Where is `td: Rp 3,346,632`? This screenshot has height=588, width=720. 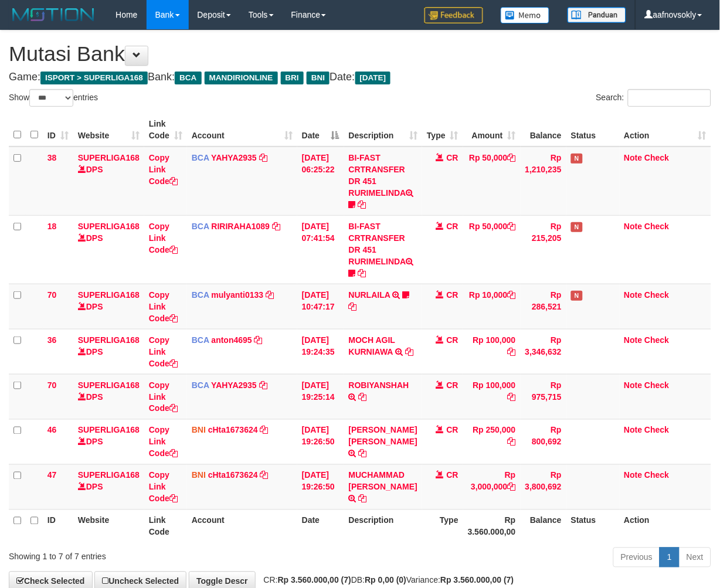
td: Rp 3,346,632 is located at coordinates (544, 351).